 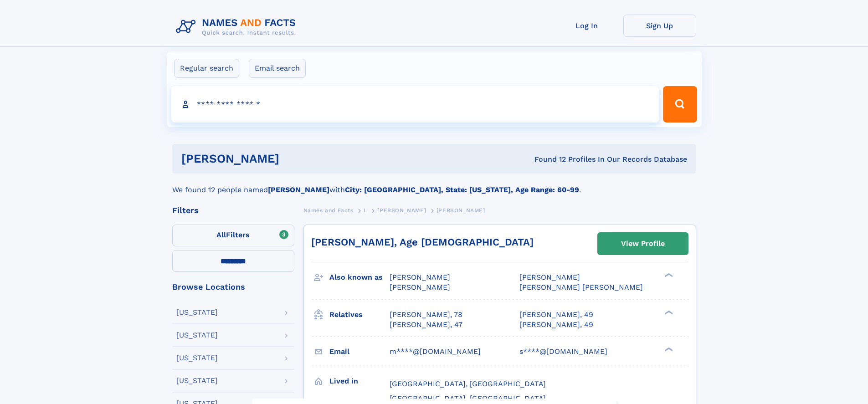 What do you see at coordinates (434, 184) in the screenshot?
I see `div: We found 12 people named with .` at bounding box center [434, 184].